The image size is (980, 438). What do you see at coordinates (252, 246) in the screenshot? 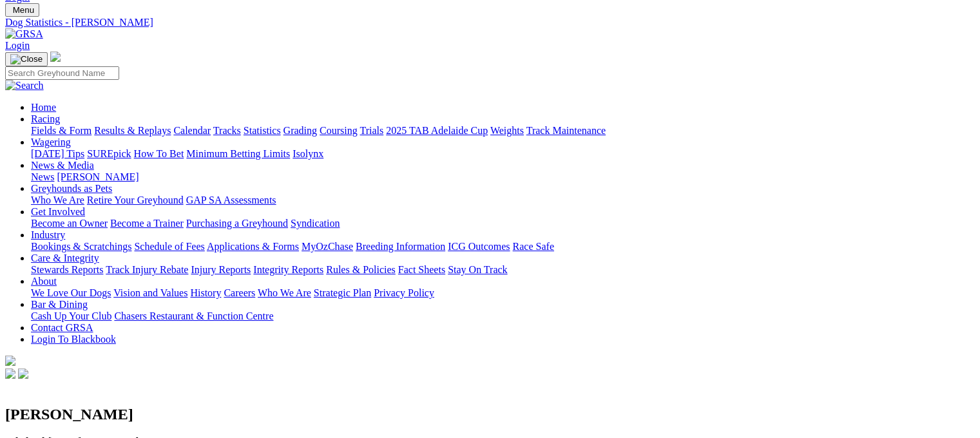
I see `a: Applications & Forms` at bounding box center [252, 246].